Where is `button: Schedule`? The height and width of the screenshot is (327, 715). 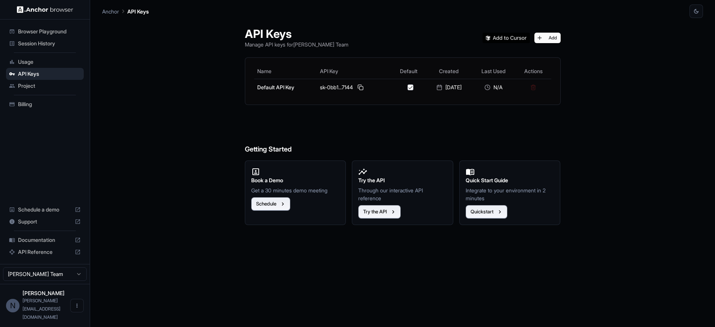 button: Schedule is located at coordinates (271, 204).